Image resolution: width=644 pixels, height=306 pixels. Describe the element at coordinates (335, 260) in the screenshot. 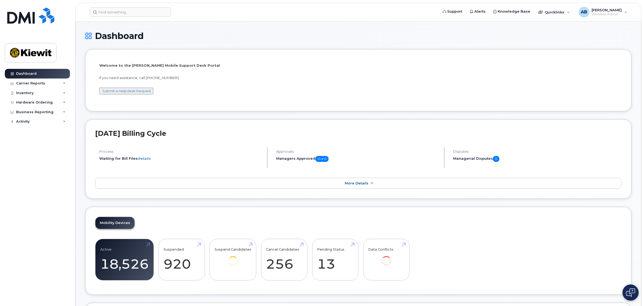

I see `a: Pending Status 13` at that location.